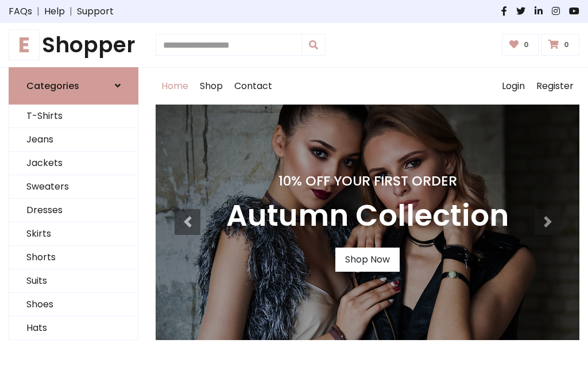 The width and height of the screenshot is (588, 378). Describe the element at coordinates (74, 281) in the screenshot. I see `a: Suits` at that location.